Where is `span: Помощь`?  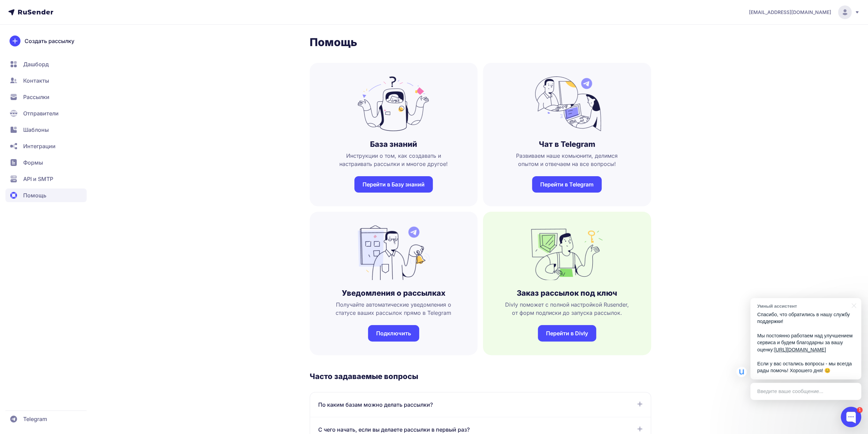
span: Помощь is located at coordinates (35, 195).